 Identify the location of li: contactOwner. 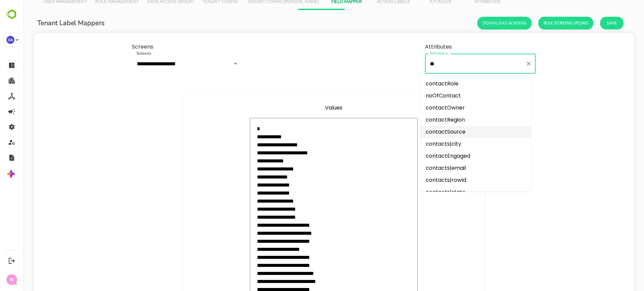
(452, 108).